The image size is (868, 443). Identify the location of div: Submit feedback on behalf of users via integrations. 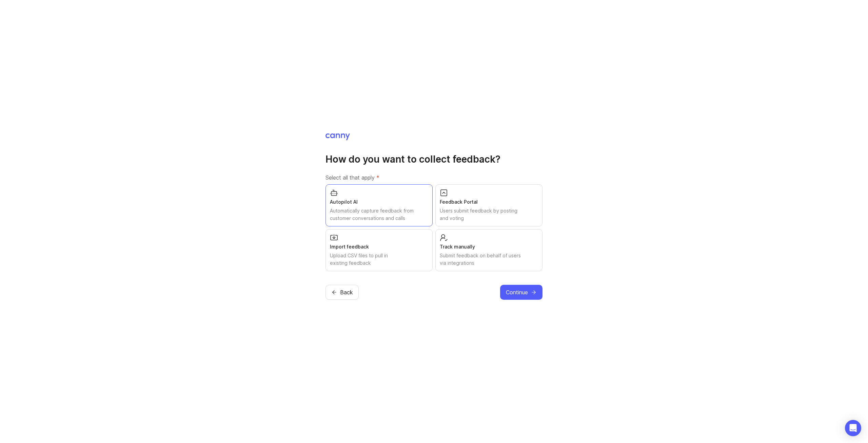
(489, 259).